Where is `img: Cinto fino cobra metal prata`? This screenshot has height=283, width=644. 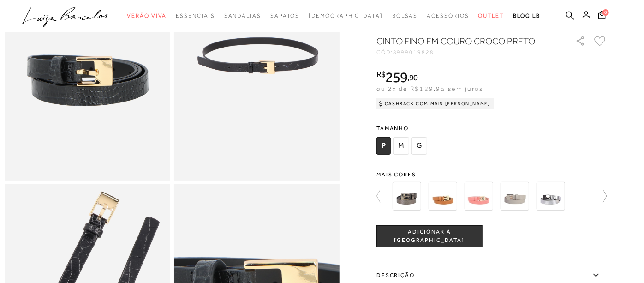
img: Cinto fino cobra metal prata is located at coordinates (551, 196).